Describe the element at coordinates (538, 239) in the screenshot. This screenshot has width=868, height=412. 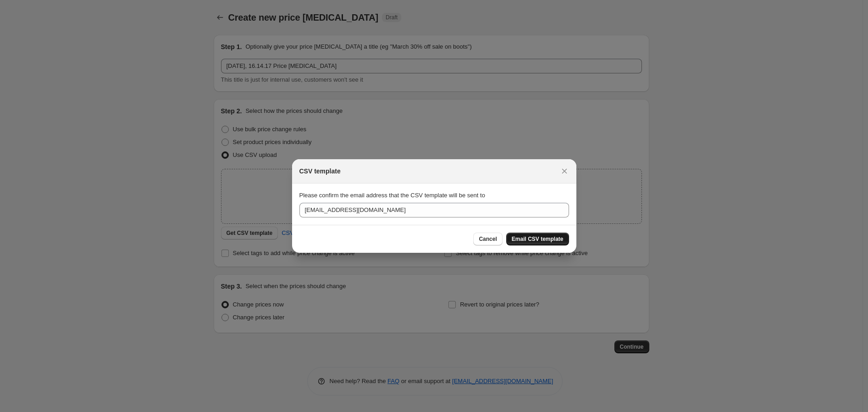
I see `span: Email CSV template` at that location.